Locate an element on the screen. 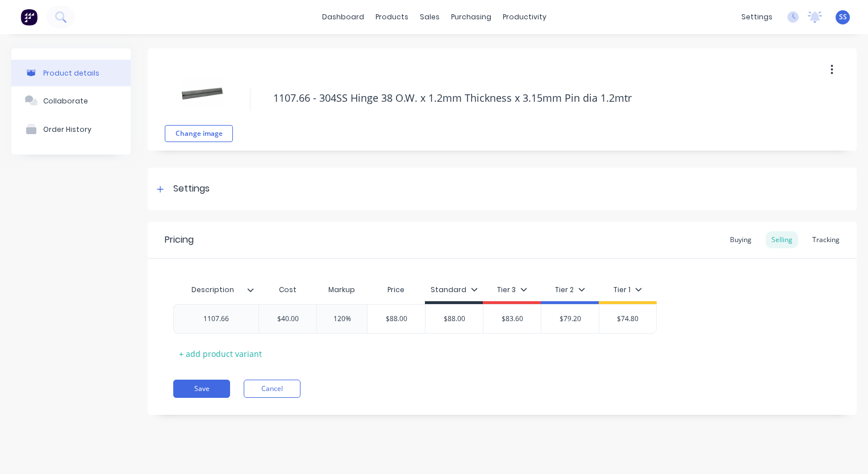 The image size is (868, 474). div: Tracking is located at coordinates (826, 240).